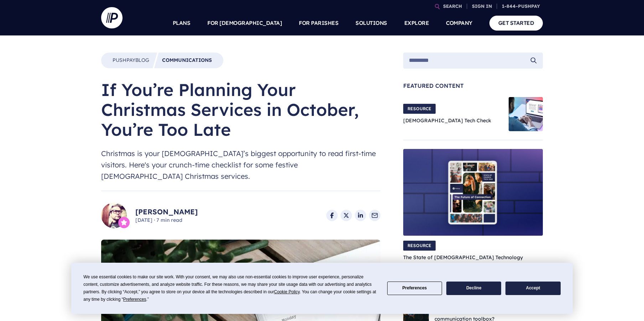 Image resolution: width=644 pixels, height=321 pixels. What do you see at coordinates (374, 216) in the screenshot?
I see `a: Share via Email` at bounding box center [374, 216].